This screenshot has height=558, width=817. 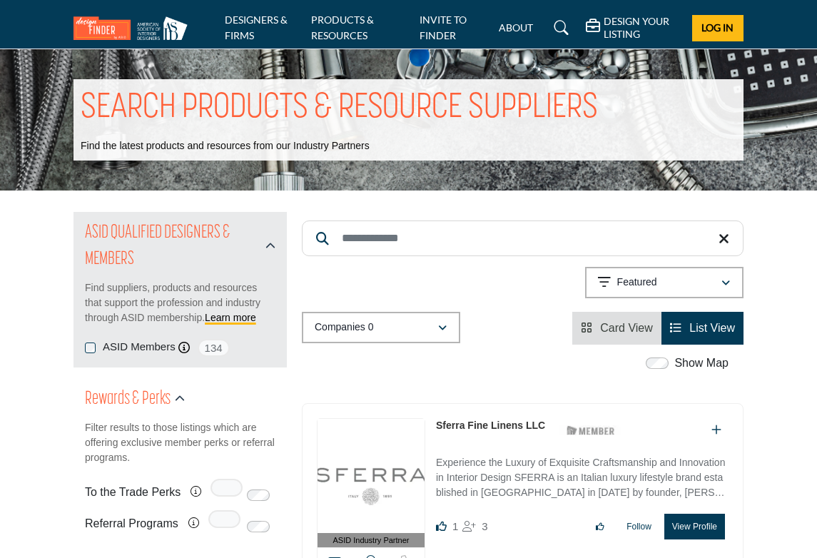 I want to click on a: Experience the Luxury of Exquisite Craftsmanship and Innovation in Interior Design SFERRA is an I..., so click(x=582, y=474).